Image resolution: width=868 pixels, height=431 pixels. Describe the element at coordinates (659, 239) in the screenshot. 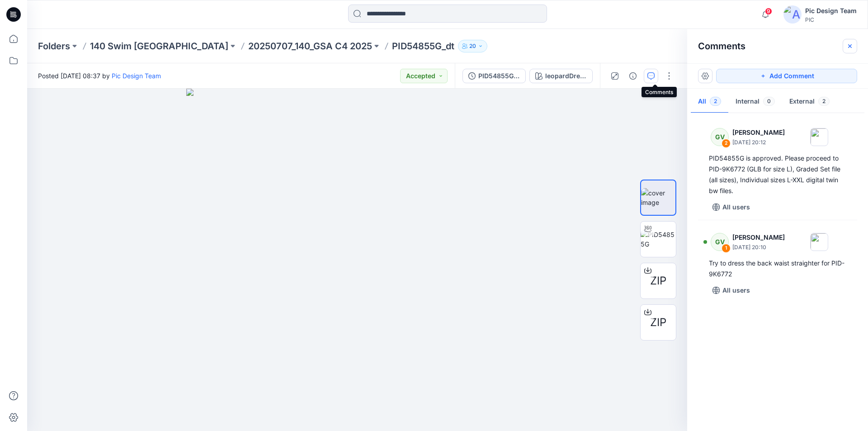

I see `img: PID54855G` at that location.